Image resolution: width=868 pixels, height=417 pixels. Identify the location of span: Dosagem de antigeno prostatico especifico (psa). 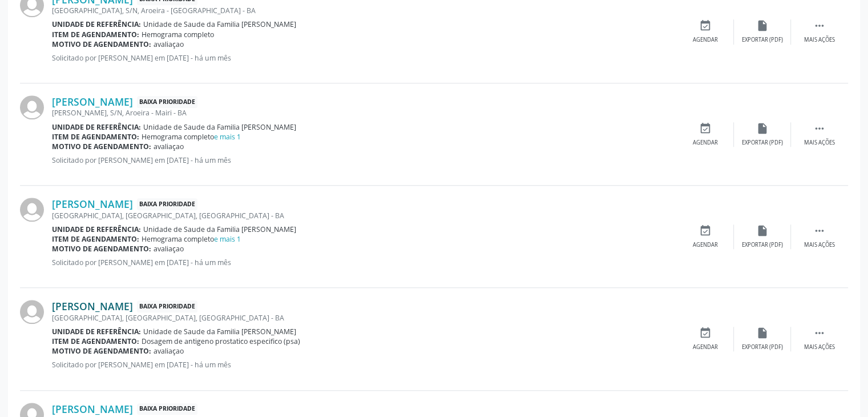
(221, 341).